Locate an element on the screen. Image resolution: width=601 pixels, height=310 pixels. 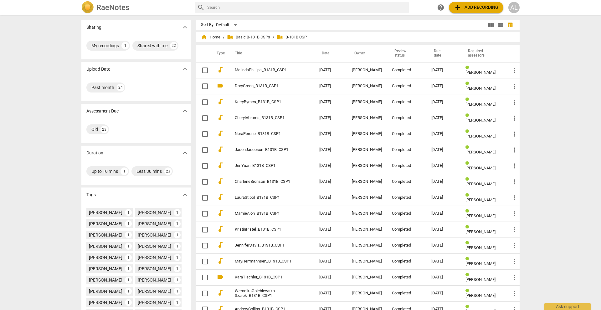
input: Search is located at coordinates (307, 8).